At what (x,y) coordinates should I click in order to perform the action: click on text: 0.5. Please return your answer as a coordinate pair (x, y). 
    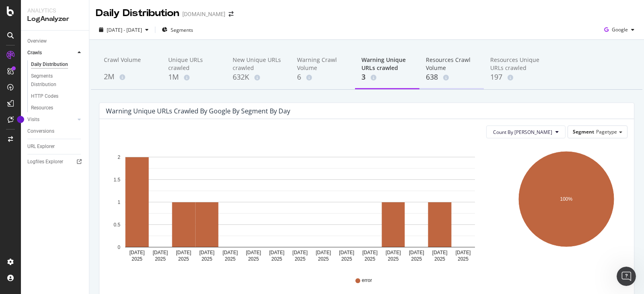
    Looking at the image, I should click on (117, 225).